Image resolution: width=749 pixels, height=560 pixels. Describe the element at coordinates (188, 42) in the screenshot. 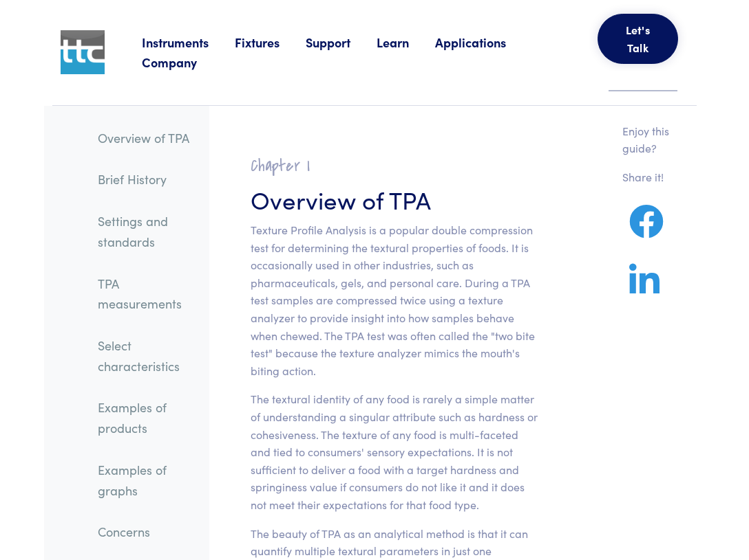

I see `a: Instruments` at that location.